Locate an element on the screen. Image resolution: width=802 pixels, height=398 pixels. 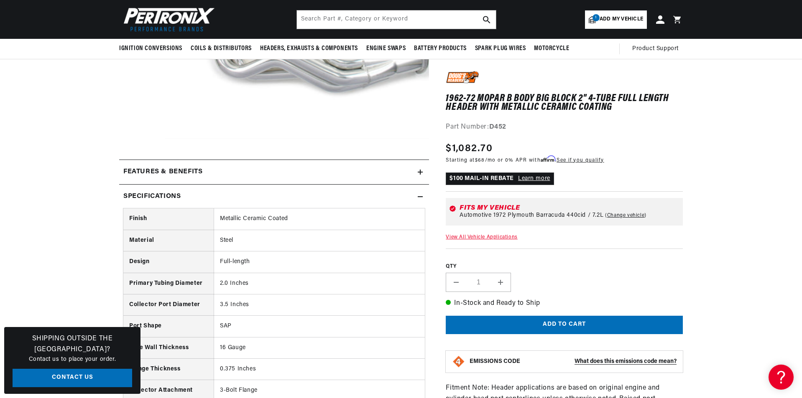
summary: Engine Swaps is located at coordinates (386, 48).